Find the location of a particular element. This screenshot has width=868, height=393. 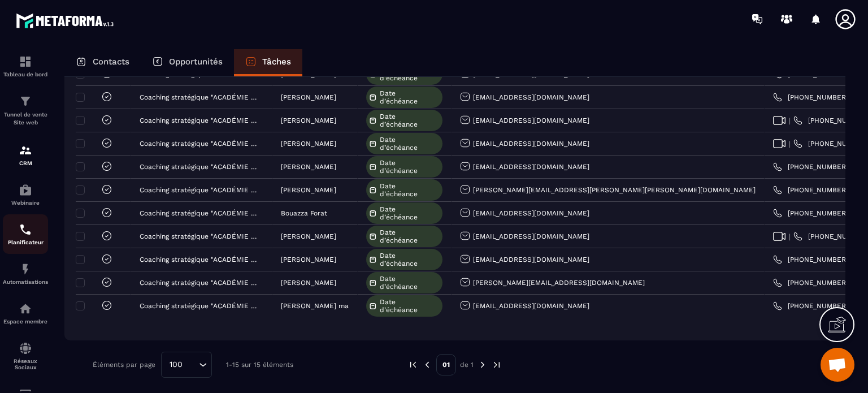

a: schedulerschedulerPlanificateur is located at coordinates (25, 234).